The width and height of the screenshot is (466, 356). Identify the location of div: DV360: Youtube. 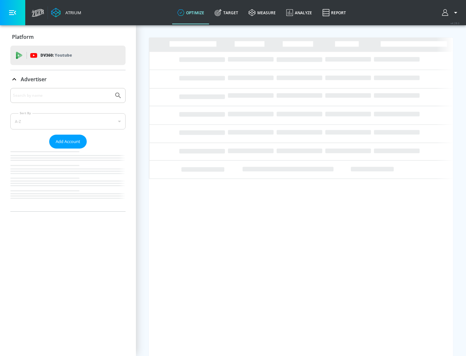
(68, 55).